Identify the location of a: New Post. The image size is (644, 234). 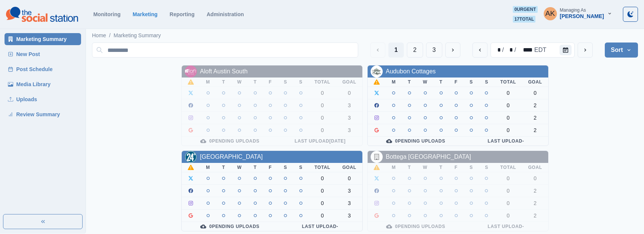
(42, 54).